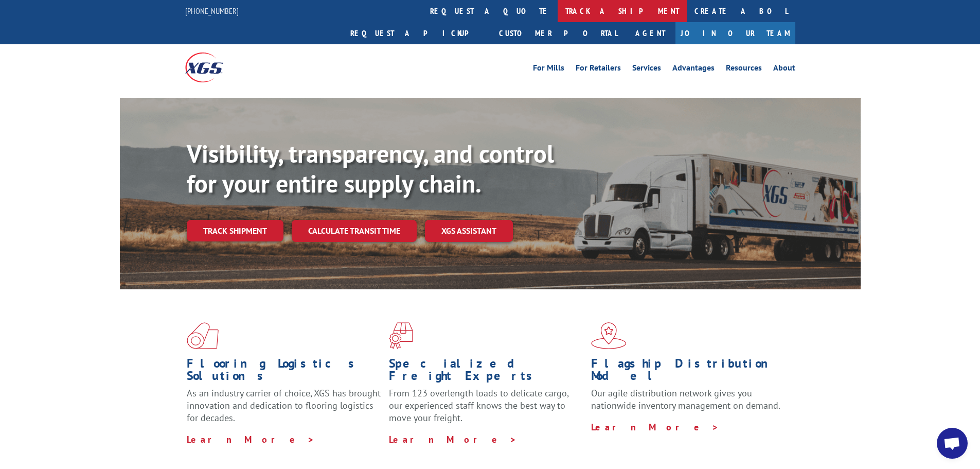 This screenshot has height=469, width=980. Describe the element at coordinates (417, 33) in the screenshot. I see `a: Request a pickup` at that location.